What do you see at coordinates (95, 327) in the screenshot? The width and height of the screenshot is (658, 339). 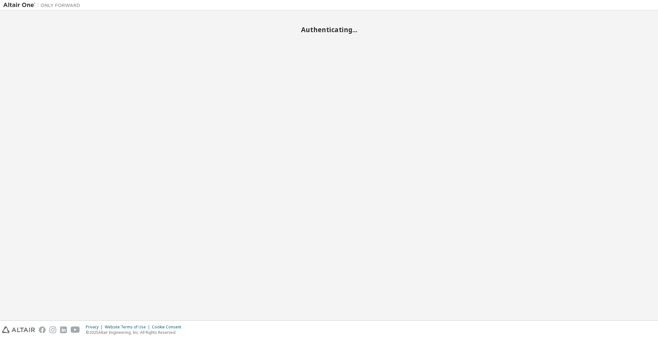 I see `div: Privacy` at bounding box center [95, 327].